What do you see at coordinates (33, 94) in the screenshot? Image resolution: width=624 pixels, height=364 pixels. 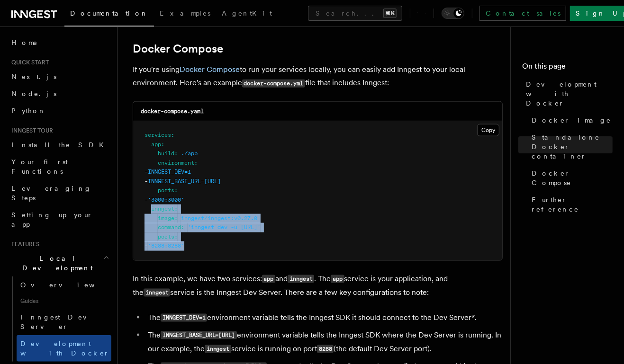 I see `span: Node.js` at bounding box center [33, 94].